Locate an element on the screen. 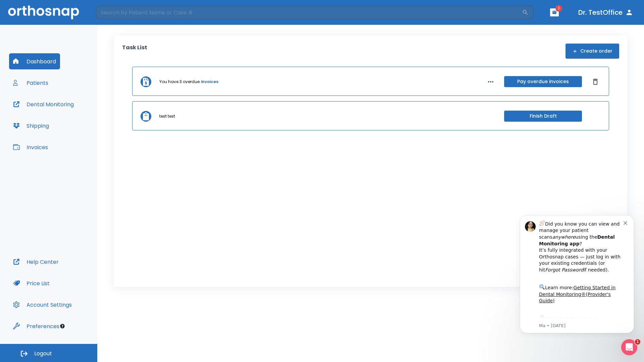 This screenshot has height=362, width=644. a: Getting Started in Dental Monitoring is located at coordinates (67, 82).